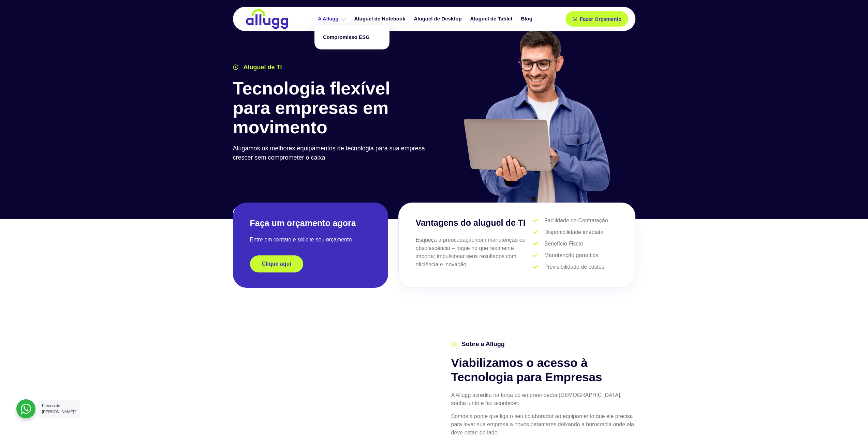 The width and height of the screenshot is (868, 445). I want to click on a: Aluguel de Tablet, so click(492, 19).